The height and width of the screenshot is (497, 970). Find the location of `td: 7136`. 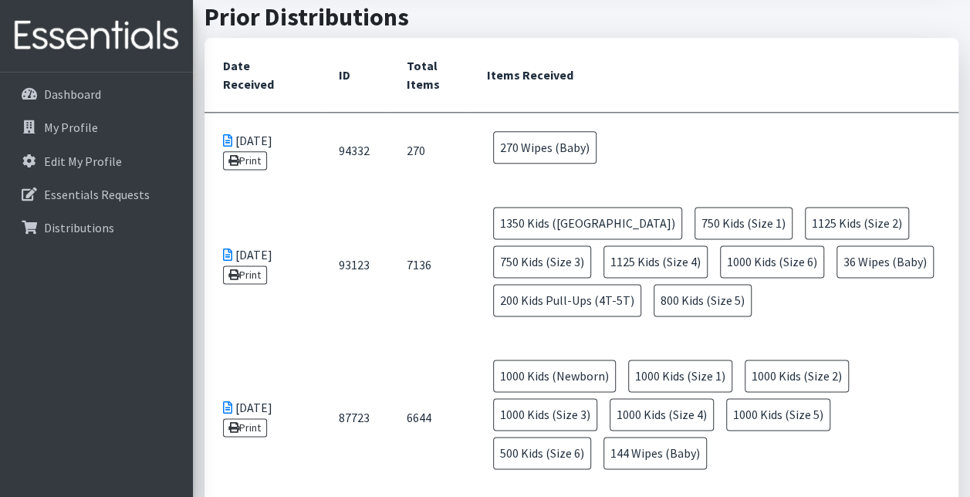

td: 7136 is located at coordinates (428, 265).